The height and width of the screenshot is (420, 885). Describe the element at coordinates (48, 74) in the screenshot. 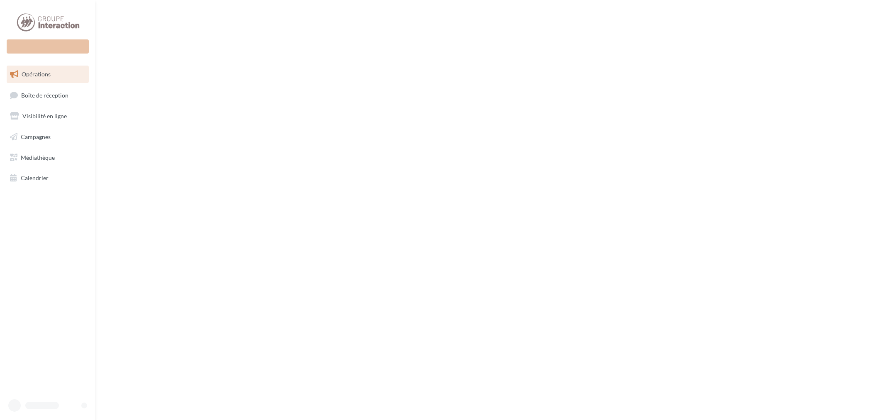

I see `a: Opérations` at that location.